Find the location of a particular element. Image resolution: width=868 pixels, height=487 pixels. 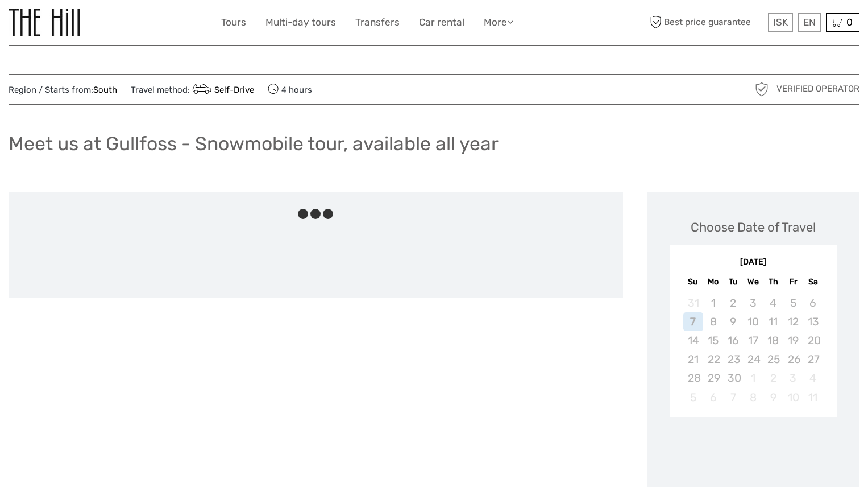

div: Fr is located at coordinates (793, 281).